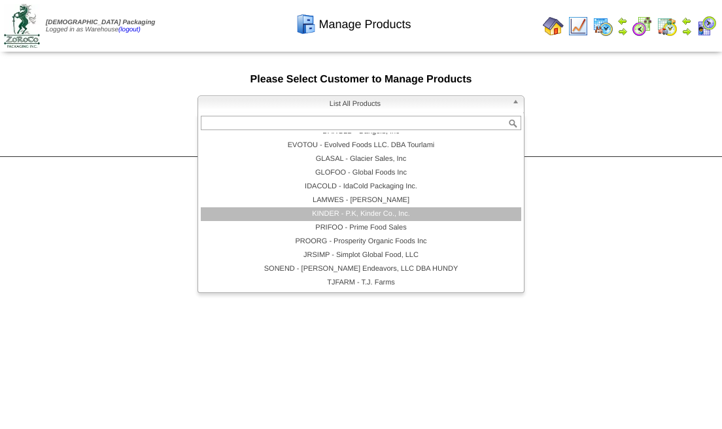 The height and width of the screenshot is (429, 722). What do you see at coordinates (361, 145) in the screenshot?
I see `li: EVOTOU - Evolved Foods LLC. DBA Tourlami` at bounding box center [361, 145].